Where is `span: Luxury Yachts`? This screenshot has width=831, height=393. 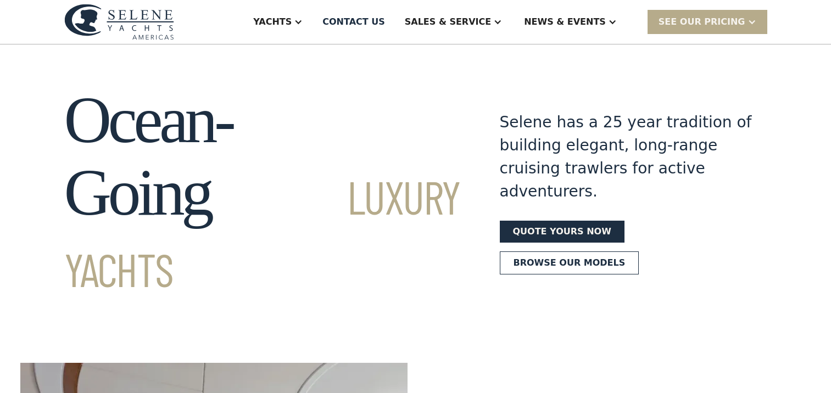
span: Luxury Yachts is located at coordinates (262, 232).